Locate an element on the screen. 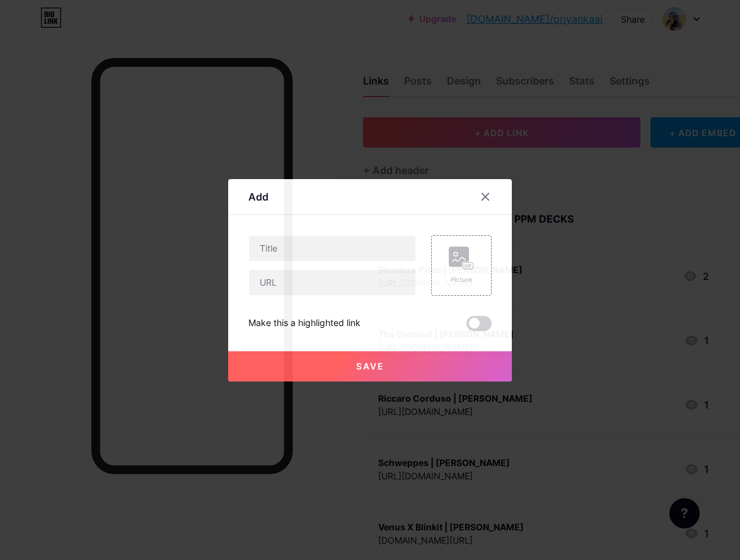  button: Save is located at coordinates (370, 366).